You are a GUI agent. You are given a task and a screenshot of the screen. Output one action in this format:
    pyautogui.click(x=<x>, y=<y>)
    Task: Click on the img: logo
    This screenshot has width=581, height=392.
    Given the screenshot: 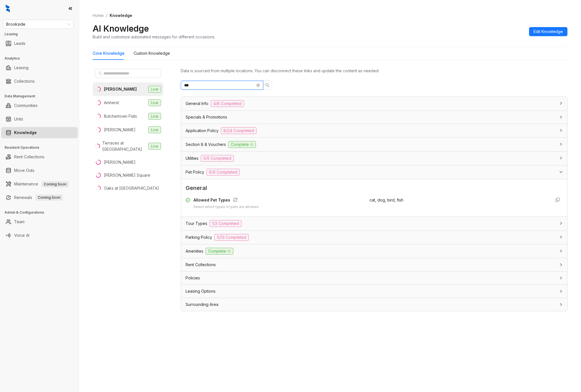 What is the action you would take?
    pyautogui.click(x=8, y=8)
    